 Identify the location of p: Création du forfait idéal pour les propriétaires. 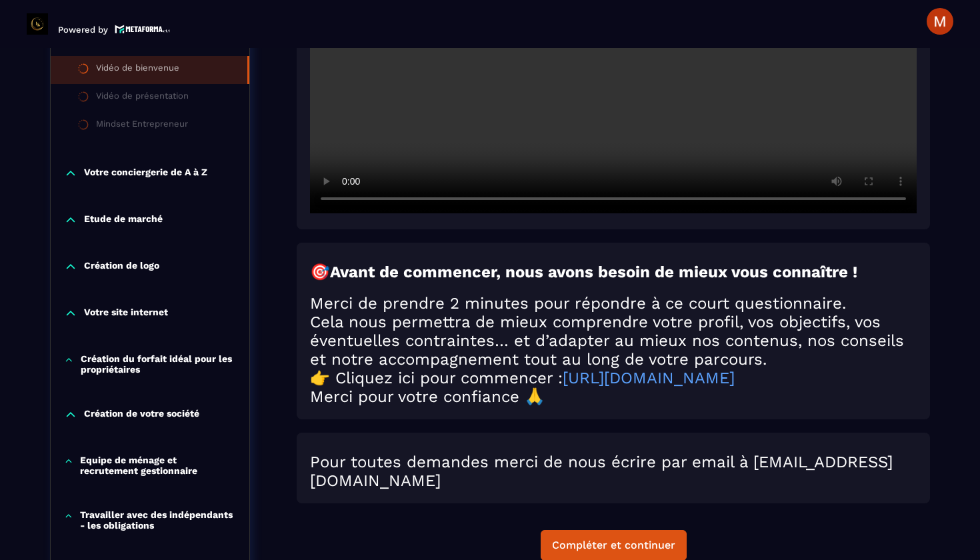
(158, 364).